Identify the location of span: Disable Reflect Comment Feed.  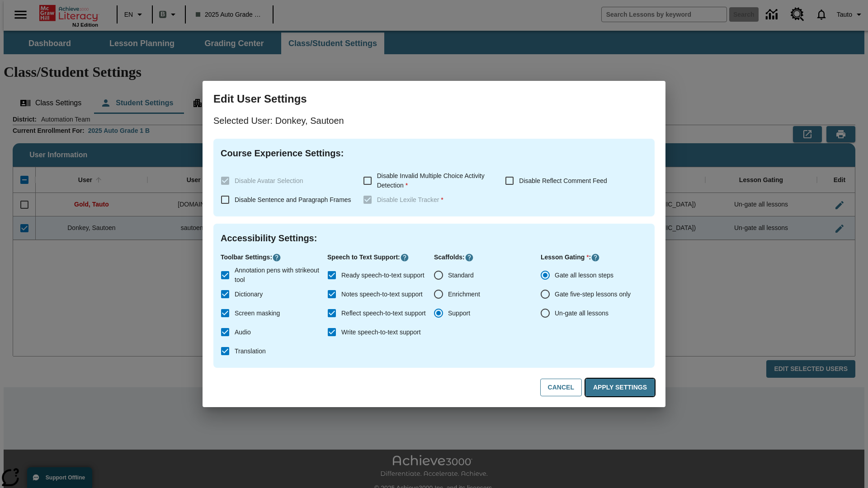
(563, 181).